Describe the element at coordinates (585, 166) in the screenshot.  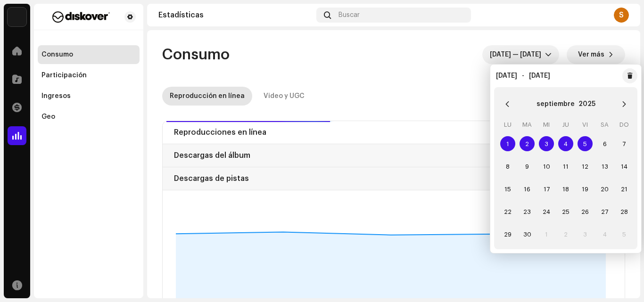
I see `span: 12` at that location.